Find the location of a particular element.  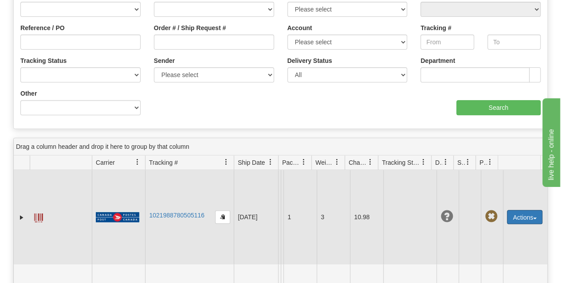

label: Other is located at coordinates (28, 94).